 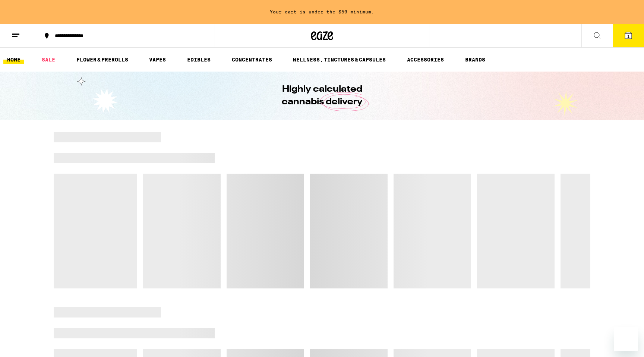 What do you see at coordinates (475, 60) in the screenshot?
I see `a: BRANDS` at bounding box center [475, 60].